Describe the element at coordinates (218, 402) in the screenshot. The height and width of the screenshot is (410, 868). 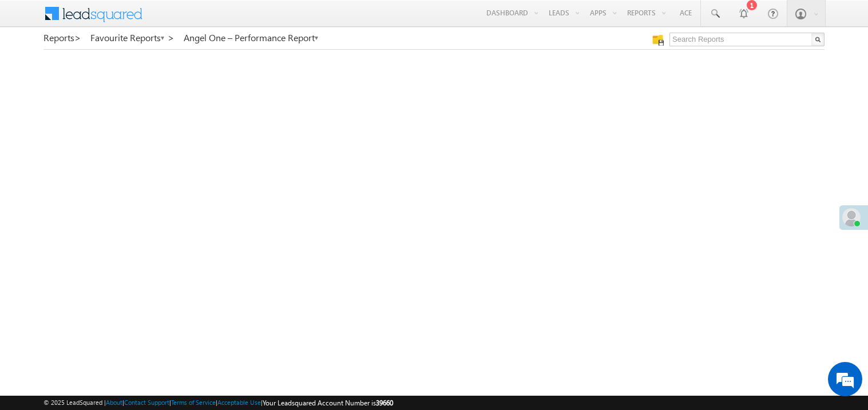
I see `span: © 2025 LeadSquared | | | | |` at that location.